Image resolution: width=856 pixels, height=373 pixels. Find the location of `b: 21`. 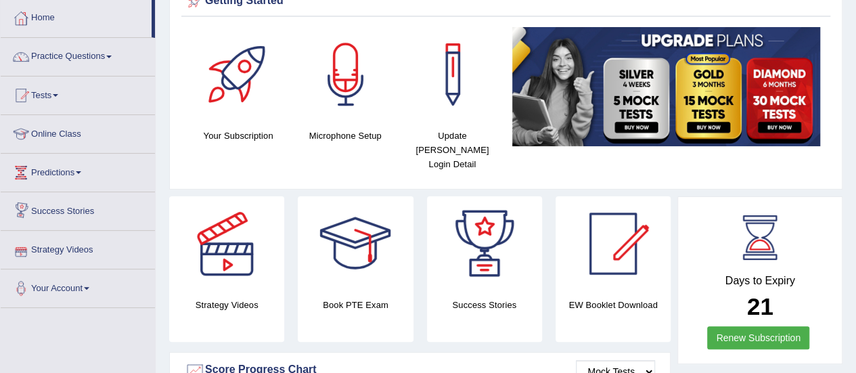

b: 21 is located at coordinates (760, 306).